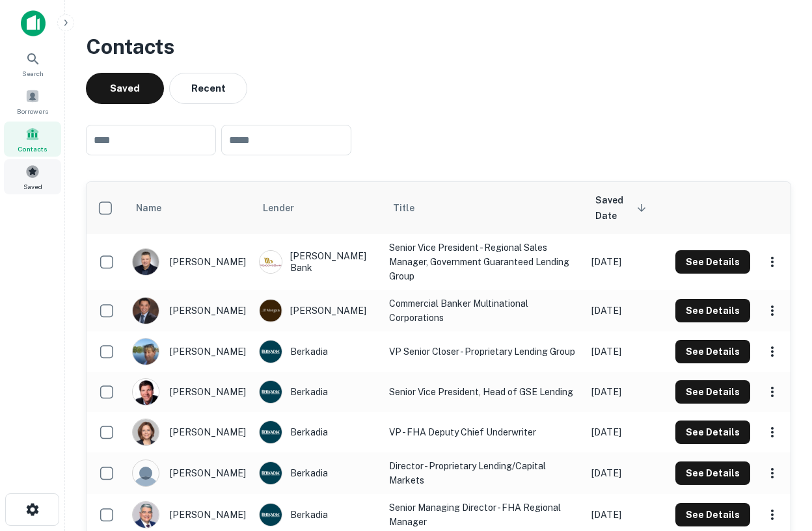  I want to click on a: Borrowers, so click(32, 101).